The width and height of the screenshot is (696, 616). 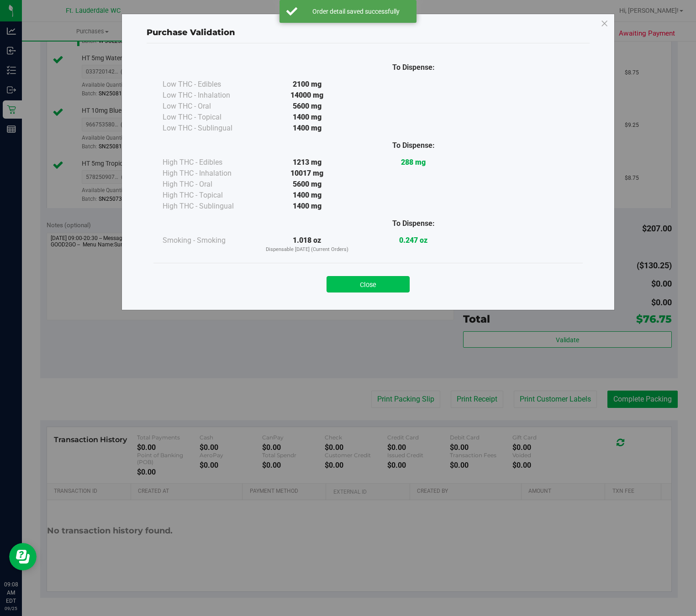 What do you see at coordinates (307, 174) in the screenshot?
I see `div: 10017 mg` at bounding box center [307, 174].